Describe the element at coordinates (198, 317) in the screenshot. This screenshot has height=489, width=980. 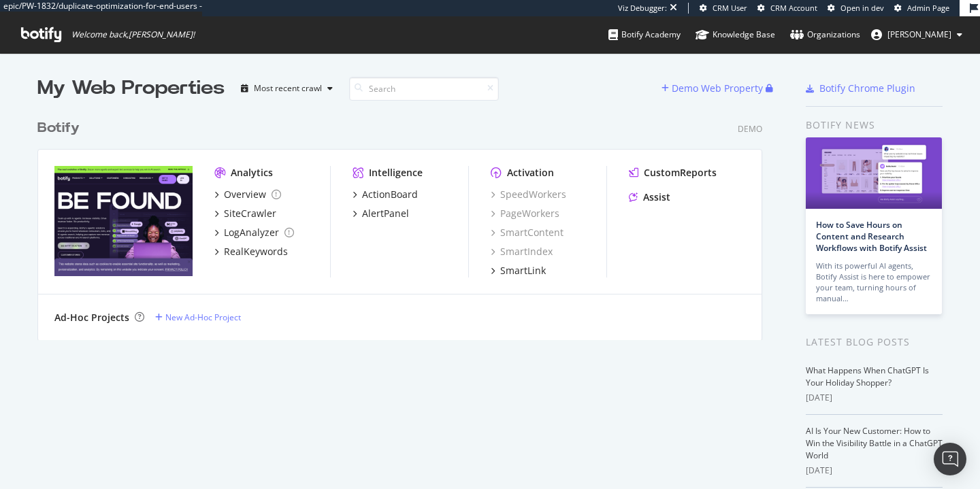
I see `a: New Ad-Hoc Project` at that location.